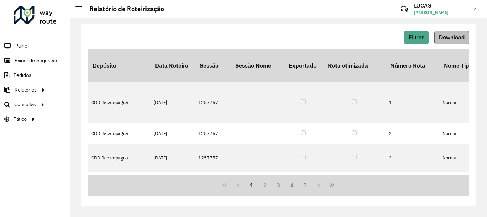 Image resolution: width=487 pixels, height=217 pixels. What do you see at coordinates (306, 185) in the screenshot?
I see `button: 5` at bounding box center [306, 185].